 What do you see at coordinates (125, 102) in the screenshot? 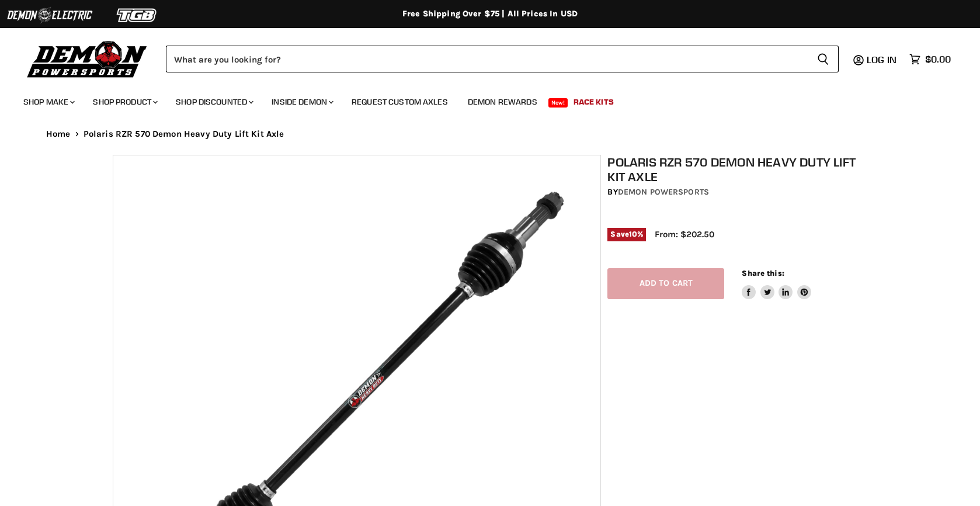
I see `a: Shop Product` at bounding box center [125, 102].